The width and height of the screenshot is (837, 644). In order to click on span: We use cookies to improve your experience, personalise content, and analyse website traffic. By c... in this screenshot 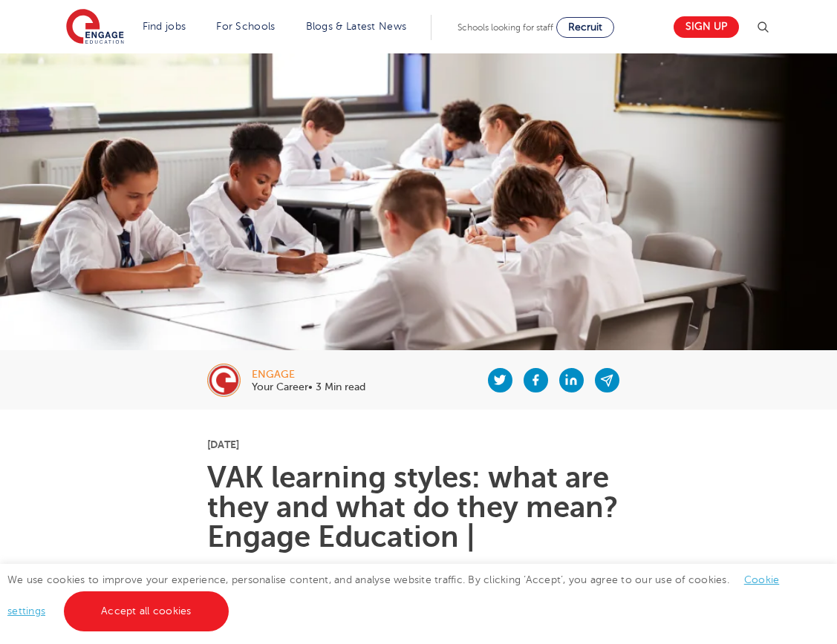, I will do `click(393, 595)`.